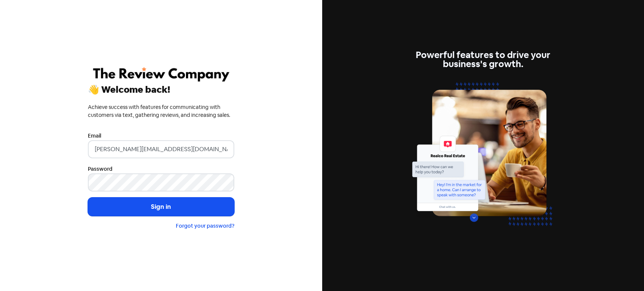 This screenshot has height=291, width=644. What do you see at coordinates (161, 90) in the screenshot?
I see `div: 👋 Welcome back!` at bounding box center [161, 90].